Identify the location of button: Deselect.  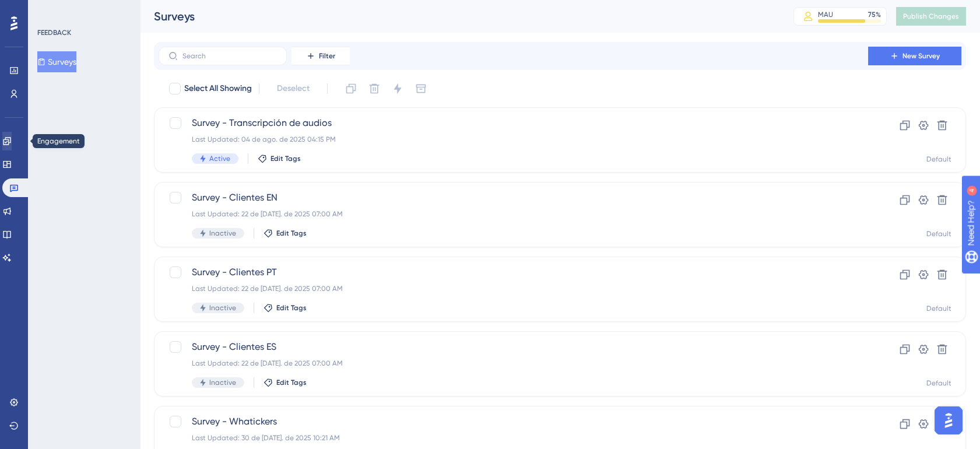
(293, 89).